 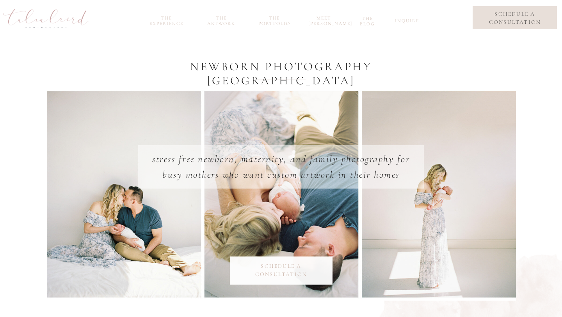 I want to click on nav: the experience, so click(x=166, y=19).